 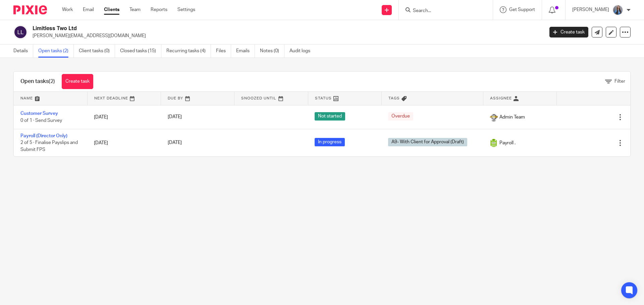 What do you see at coordinates (135, 10) in the screenshot?
I see `a: Team` at bounding box center [135, 10].